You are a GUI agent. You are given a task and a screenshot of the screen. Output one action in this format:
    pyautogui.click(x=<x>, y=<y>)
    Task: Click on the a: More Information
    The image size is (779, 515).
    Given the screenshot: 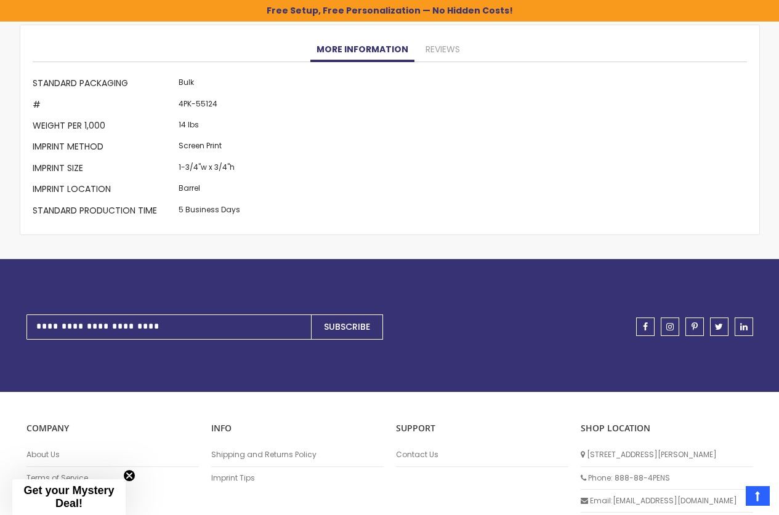 What is the action you would take?
    pyautogui.click(x=362, y=50)
    